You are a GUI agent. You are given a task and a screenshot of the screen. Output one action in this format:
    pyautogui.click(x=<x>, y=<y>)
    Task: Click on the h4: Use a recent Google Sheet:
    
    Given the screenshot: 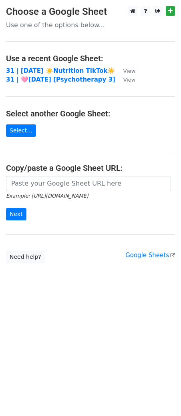 What is the action you would take?
    pyautogui.click(x=90, y=58)
    